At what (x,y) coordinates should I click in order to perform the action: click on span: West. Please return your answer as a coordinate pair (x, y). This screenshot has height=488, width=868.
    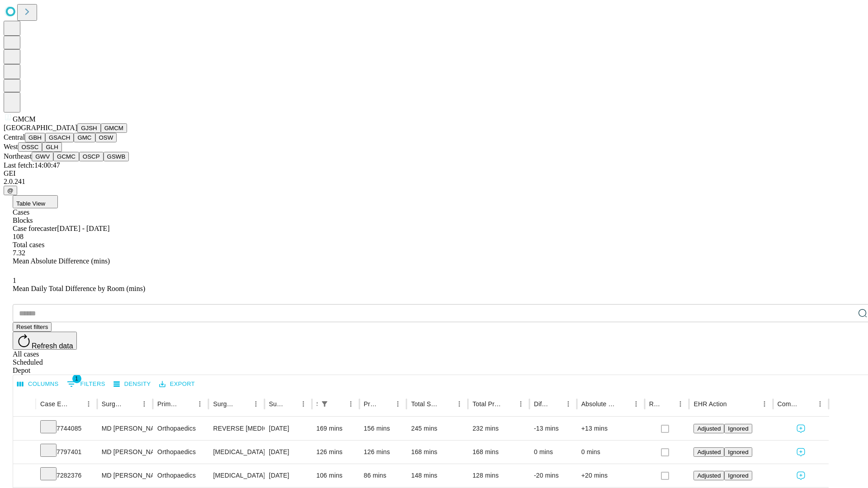
    Looking at the image, I should click on (11, 146).